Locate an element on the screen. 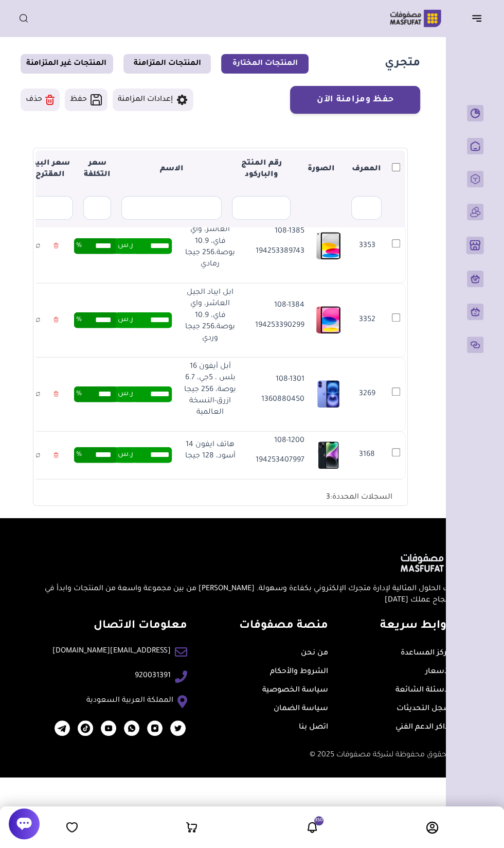  img: 2023-07-25-64c022301425f.png is located at coordinates (132, 729).